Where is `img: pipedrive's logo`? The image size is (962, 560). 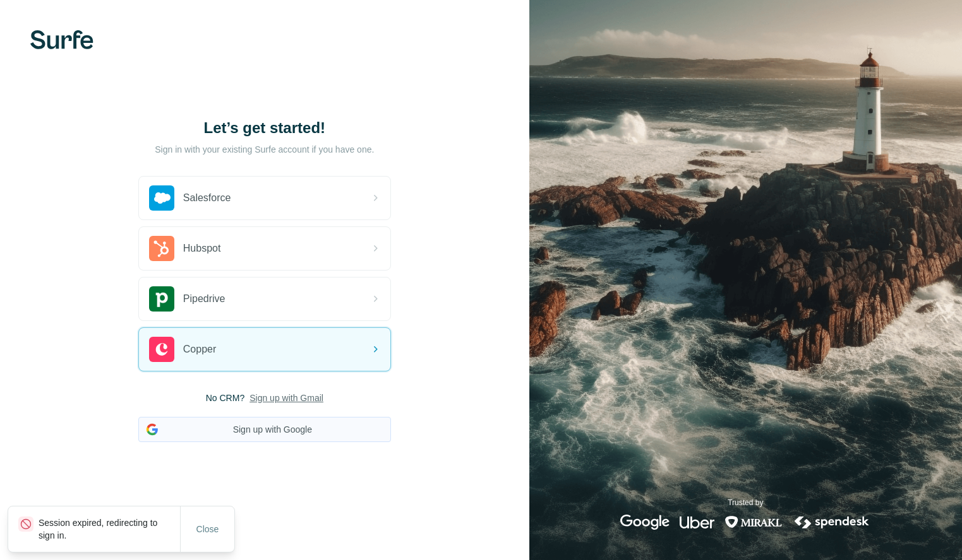 img: pipedrive's logo is located at coordinates (162, 299).